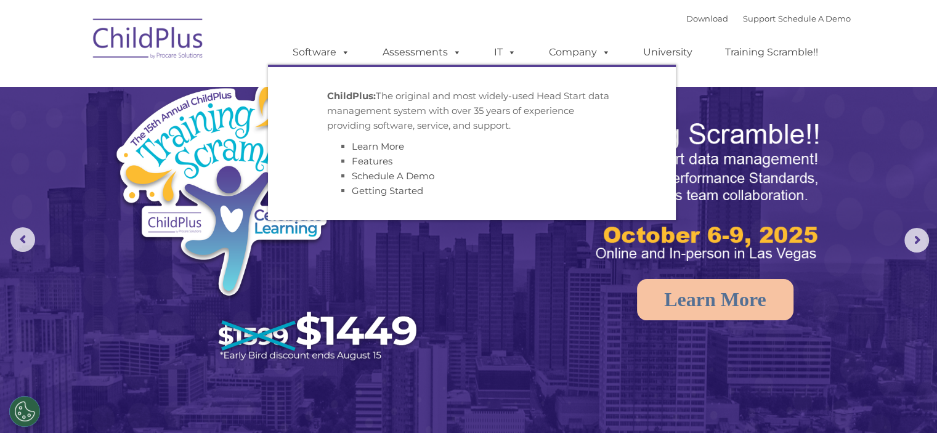 The width and height of the screenshot is (937, 433). What do you see at coordinates (372, 161) in the screenshot?
I see `a: Features` at bounding box center [372, 161].